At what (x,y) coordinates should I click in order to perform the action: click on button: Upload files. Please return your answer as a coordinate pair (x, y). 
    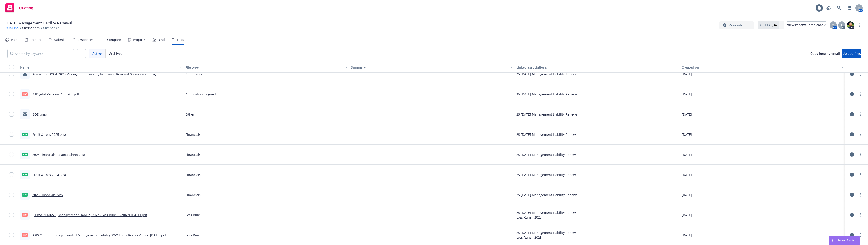
    Looking at the image, I should click on (852, 54).